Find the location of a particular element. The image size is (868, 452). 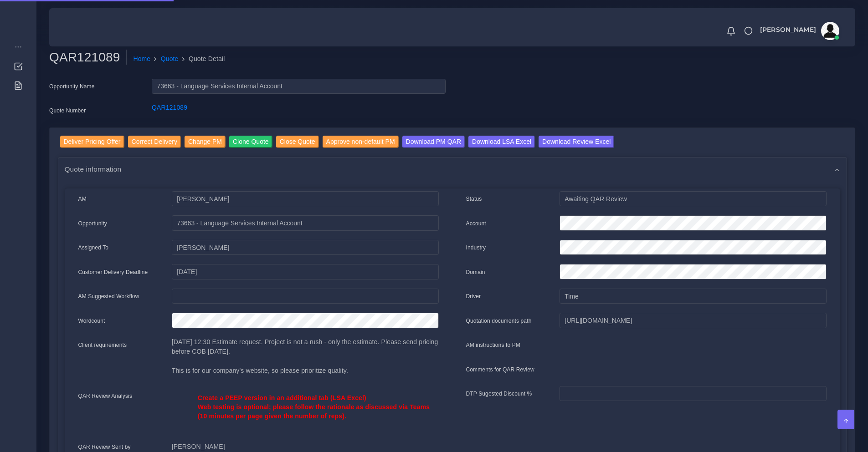

h2: QAR121089 is located at coordinates (88, 58).